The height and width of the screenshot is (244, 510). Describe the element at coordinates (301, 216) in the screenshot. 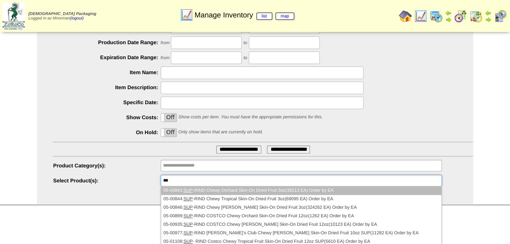

I see `li: 05-00899: -RIND COSTCO Chewy Orchard Skin-On Dried Fruit 12oz(1262 EA) Order by EA` at that location.